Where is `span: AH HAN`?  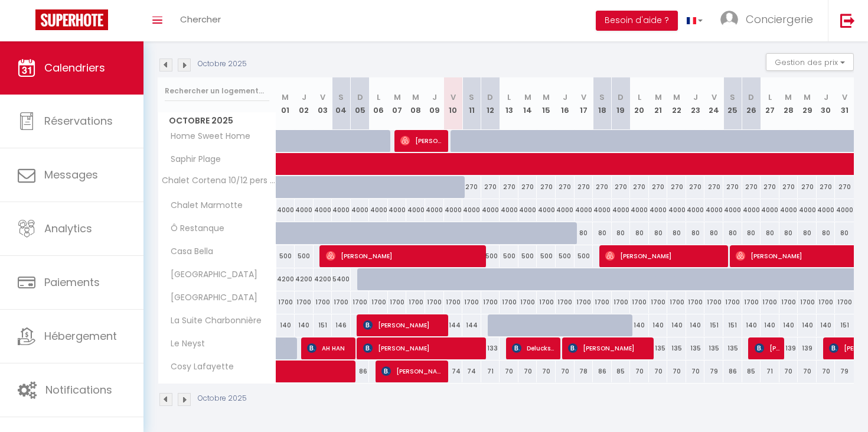 span: AH HAN is located at coordinates (329, 348).